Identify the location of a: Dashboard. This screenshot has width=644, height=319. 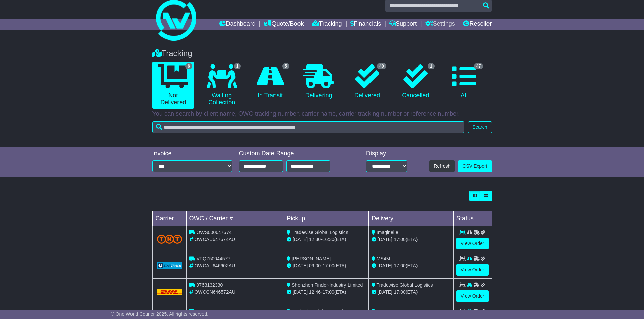
(237, 24).